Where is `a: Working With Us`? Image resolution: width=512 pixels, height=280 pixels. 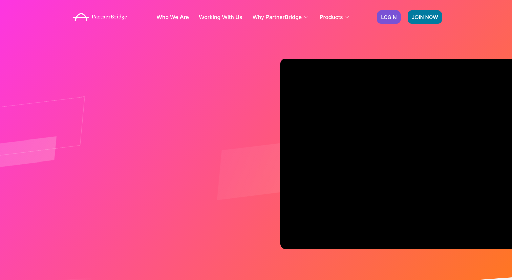
a: Working With Us is located at coordinates (221, 17).